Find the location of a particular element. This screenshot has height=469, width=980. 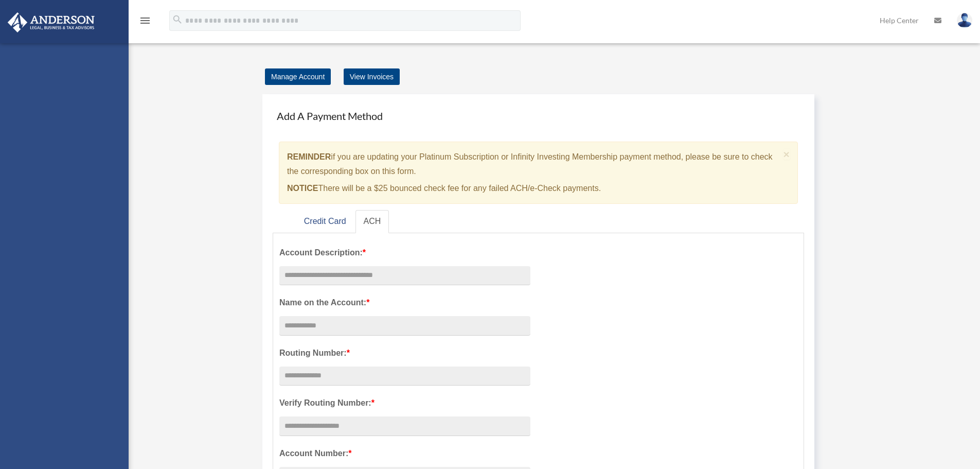

strong: REMINDER is located at coordinates (309, 156).